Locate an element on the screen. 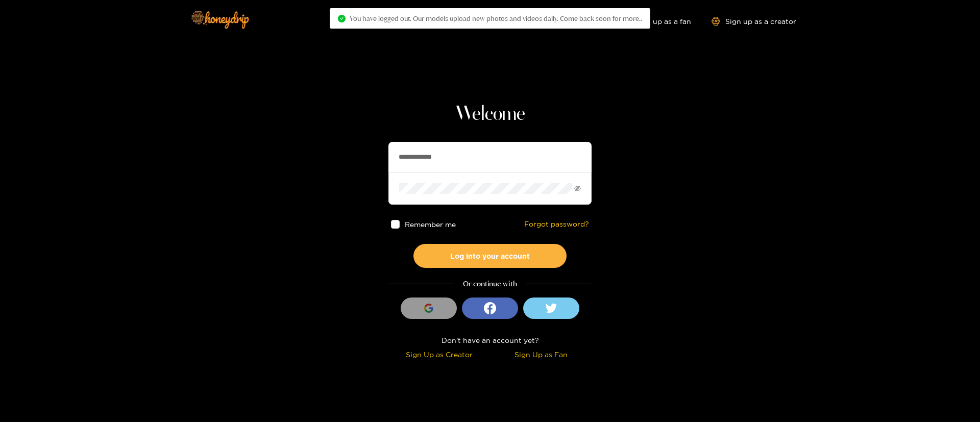  h1: Welcome is located at coordinates (490, 115).